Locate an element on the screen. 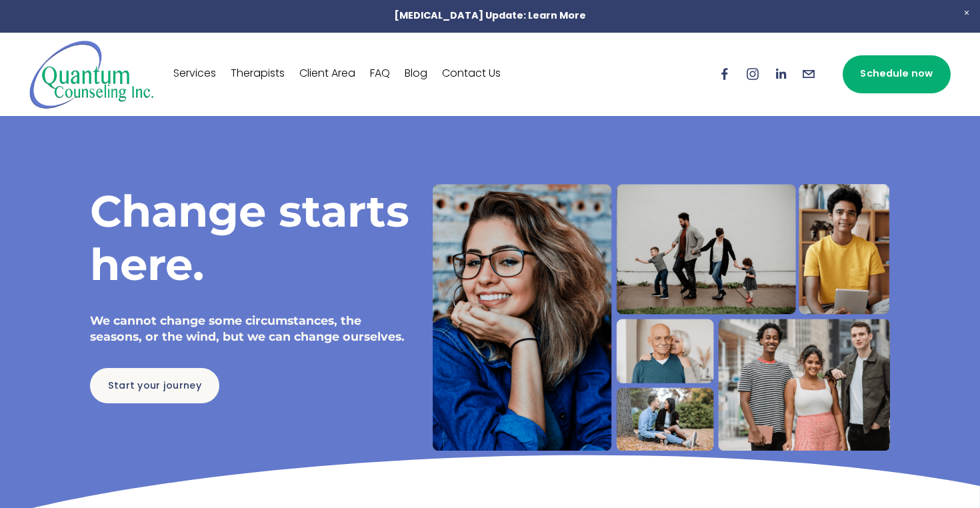  a: Instagram is located at coordinates (753, 74).